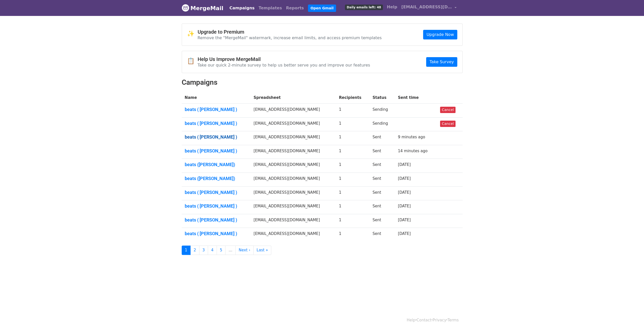  What do you see at coordinates (221, 250) in the screenshot?
I see `a: 5` at bounding box center [221, 250].